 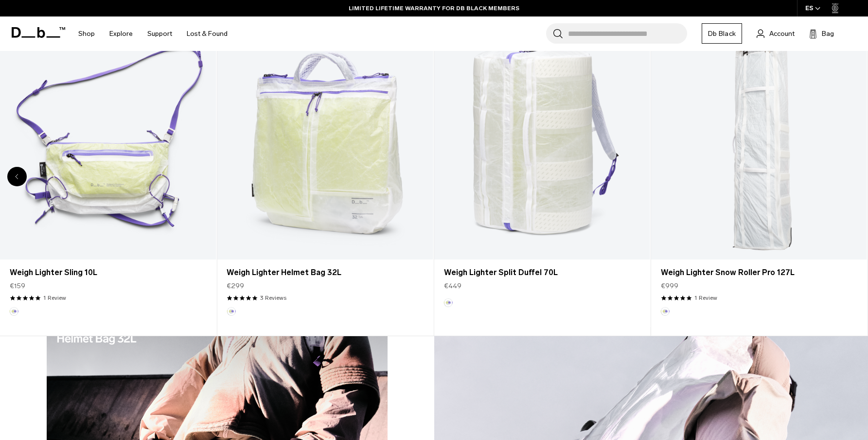 I want to click on a: Db Black, so click(x=721, y=33).